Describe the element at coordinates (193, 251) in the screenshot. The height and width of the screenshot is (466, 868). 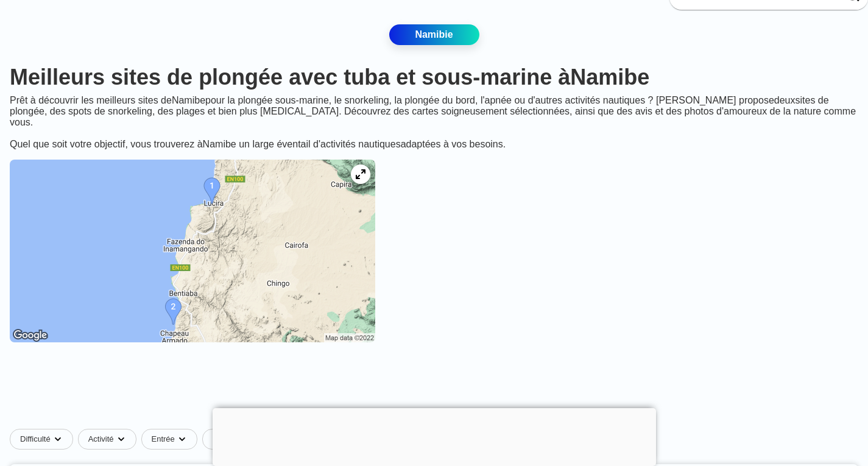
I see `img: Carte des sites de plongée de Namibe` at that location.